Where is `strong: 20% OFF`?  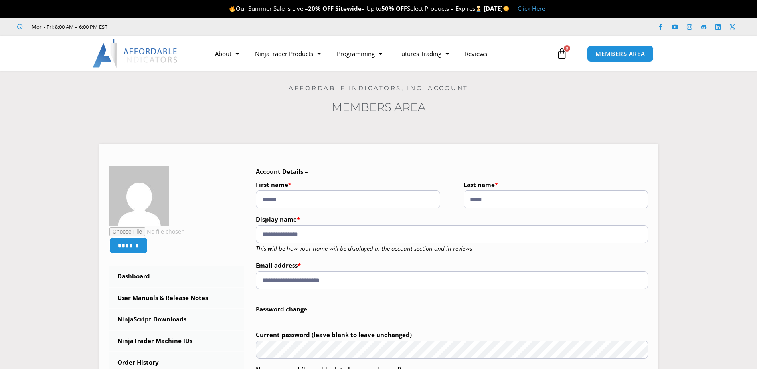 strong: 20% OFF is located at coordinates (321, 8).